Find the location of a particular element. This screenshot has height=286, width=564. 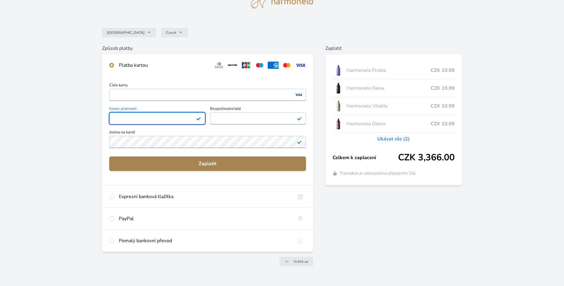

button: Czech is located at coordinates (174, 33).